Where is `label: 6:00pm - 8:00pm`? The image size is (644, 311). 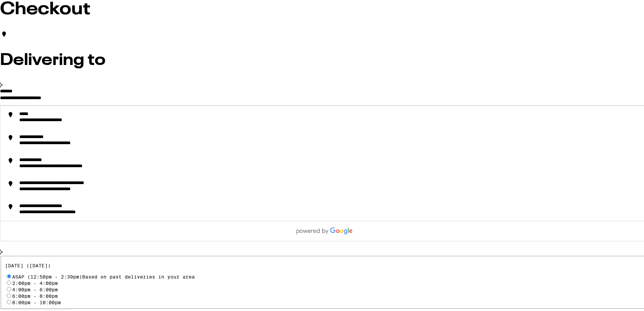 label: 6:00pm - 8:00pm is located at coordinates (35, 295).